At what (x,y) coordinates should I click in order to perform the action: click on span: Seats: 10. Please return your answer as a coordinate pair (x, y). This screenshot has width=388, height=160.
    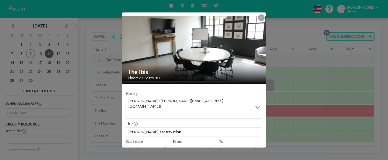
    Looking at the image, I should click on (152, 77).